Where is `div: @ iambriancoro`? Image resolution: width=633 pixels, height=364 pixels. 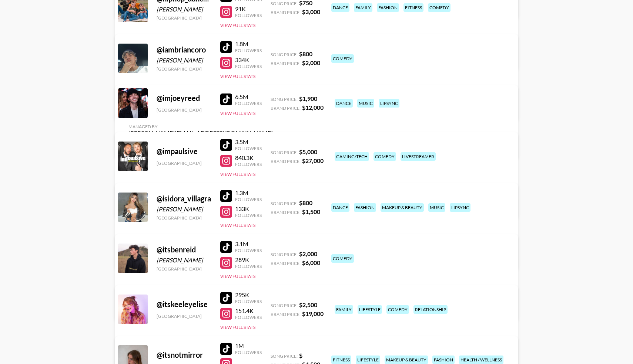 div: @ iambriancoro is located at coordinates (184, 50).